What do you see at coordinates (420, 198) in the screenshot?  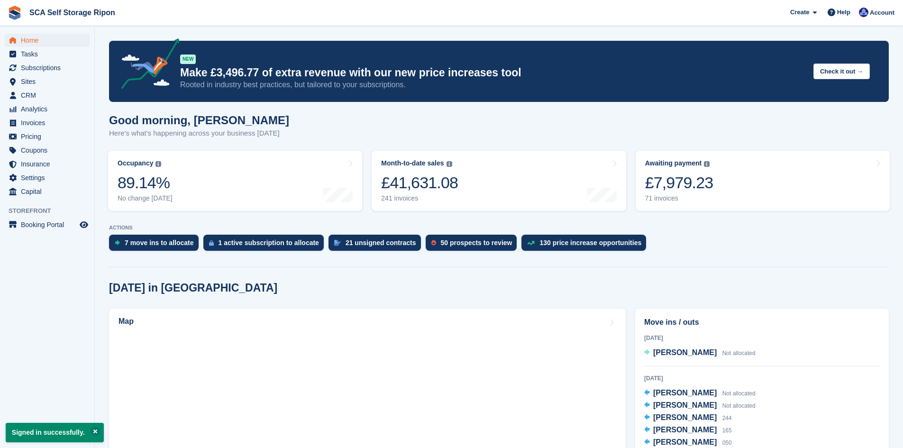 I see `div: 241 invoices` at bounding box center [420, 198].